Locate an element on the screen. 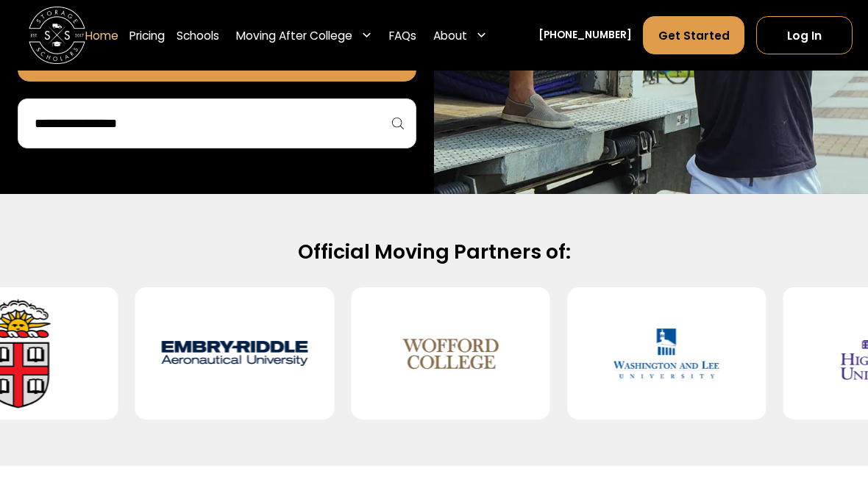 Image resolution: width=868 pixels, height=493 pixels. h2: Official Moving Partners of: is located at coordinates (434, 251).